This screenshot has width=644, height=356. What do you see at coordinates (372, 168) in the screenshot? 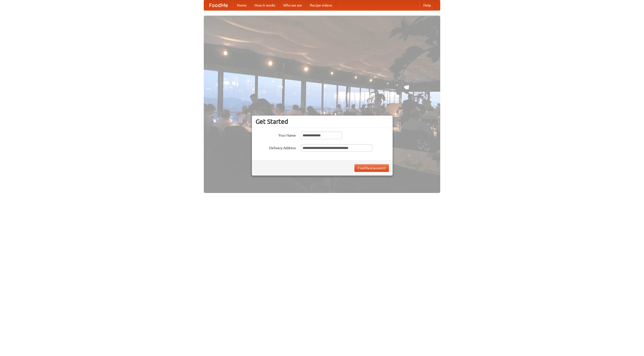
I see `button: Find Restaurants!` at bounding box center [372, 168].